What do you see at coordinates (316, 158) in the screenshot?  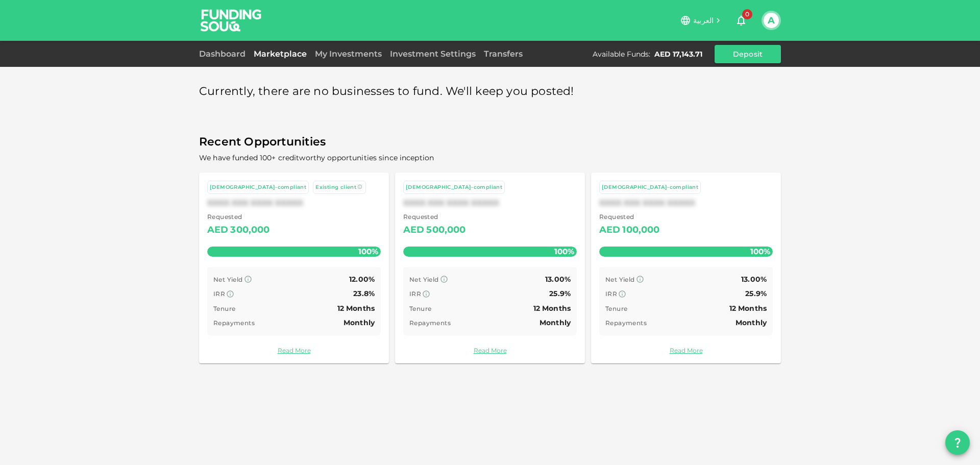 I see `span: We have funded 100+ creditworthy opportunities since inception` at bounding box center [316, 158].